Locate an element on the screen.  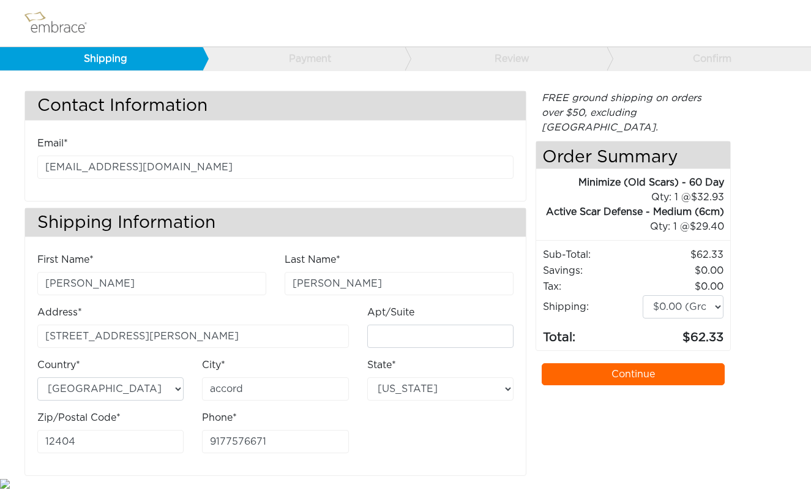
label: Address* is located at coordinates (59, 312).